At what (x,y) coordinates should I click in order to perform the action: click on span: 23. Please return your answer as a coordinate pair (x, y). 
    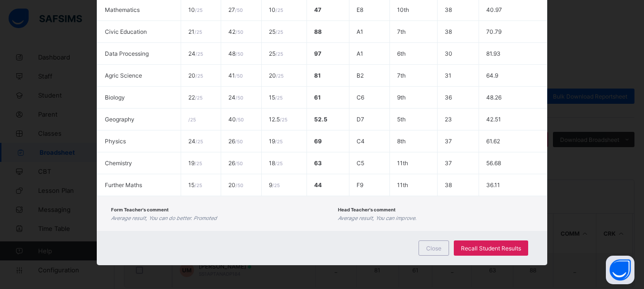
    Looking at the image, I should click on (448, 119).